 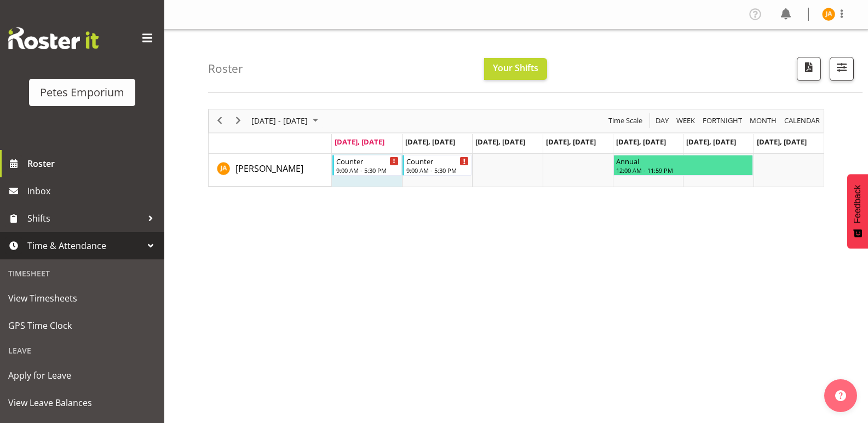 What do you see at coordinates (82, 299) in the screenshot?
I see `span: View Timesheets` at bounding box center [82, 299].